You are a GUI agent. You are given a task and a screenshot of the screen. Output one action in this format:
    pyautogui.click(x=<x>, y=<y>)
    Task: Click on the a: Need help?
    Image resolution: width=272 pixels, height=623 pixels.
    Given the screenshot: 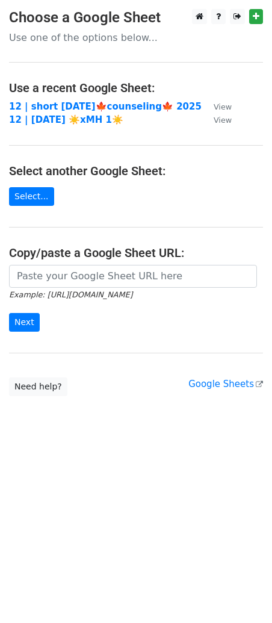 What is the action you would take?
    pyautogui.click(x=38, y=387)
    